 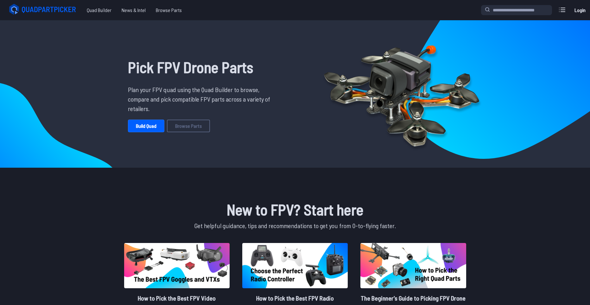 What do you see at coordinates (580, 10) in the screenshot?
I see `a: Login` at bounding box center [580, 10].